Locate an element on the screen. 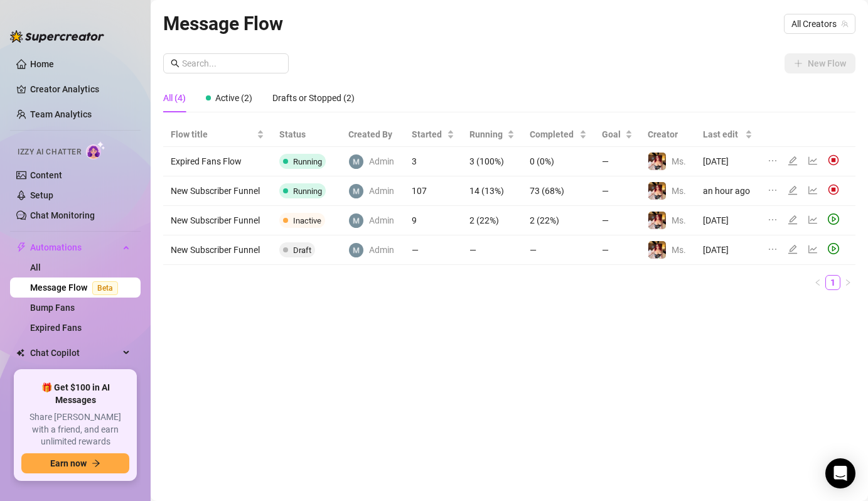 This screenshot has height=501, width=868. a: Bump Fans is located at coordinates (52, 308).